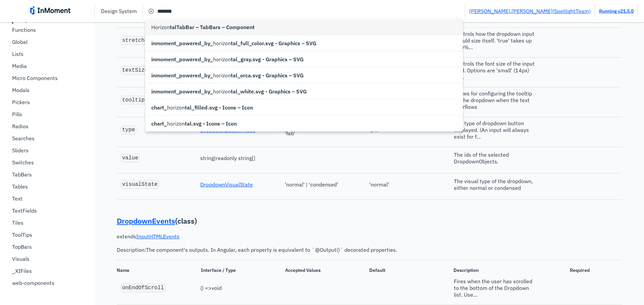 The width and height of the screenshot is (644, 305). Describe the element at coordinates (495, 70) in the screenshot. I see `span: Controls the font size of the input field. Options are 'small' (14px) an...` at that location.